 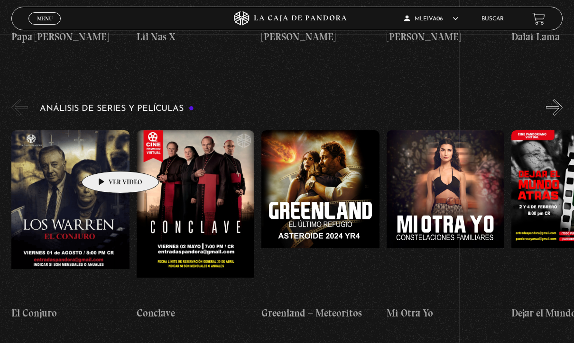 What do you see at coordinates (445, 225) in the screenshot?
I see `a: Mi Otra Yo` at bounding box center [445, 225].